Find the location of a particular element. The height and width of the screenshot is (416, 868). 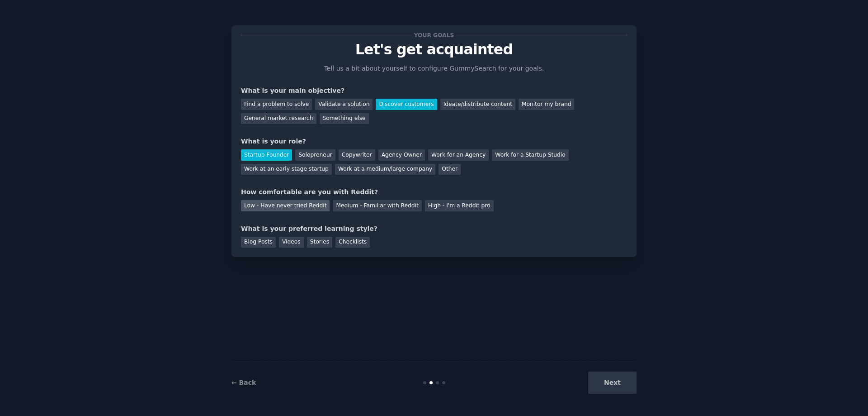

div: Stories is located at coordinates (320, 242).